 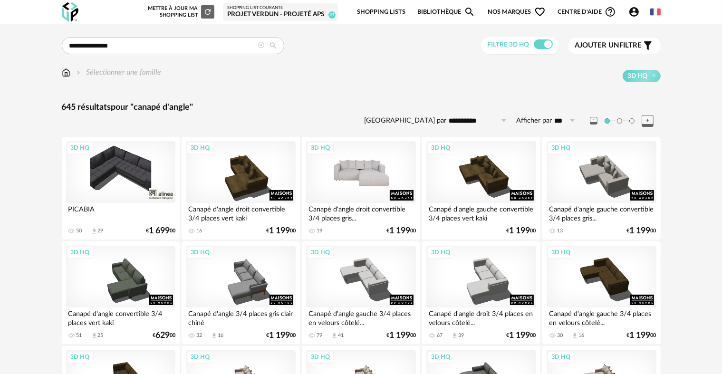 I want to click on div: Mettre à jour ma Shopping List, so click(x=180, y=12).